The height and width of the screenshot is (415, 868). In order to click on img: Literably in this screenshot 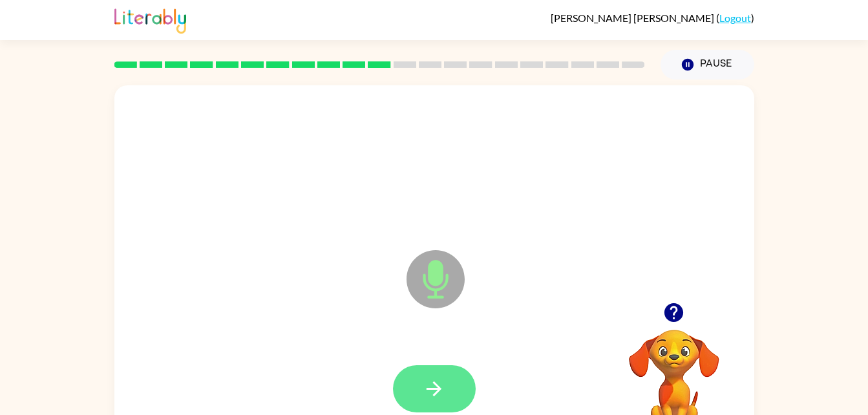, I will do `click(149, 19)`.